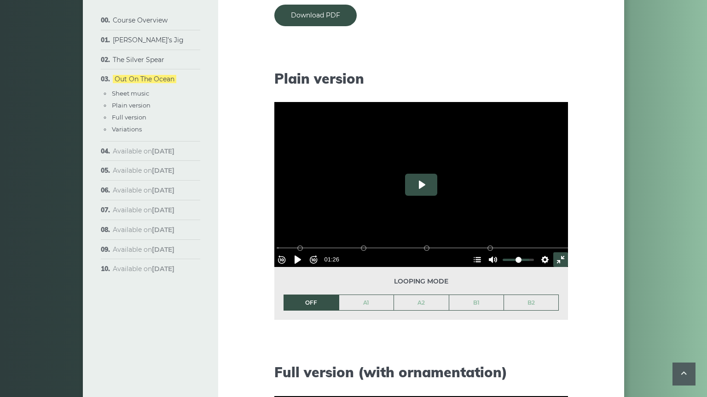 This screenshot has width=707, height=397. I want to click on h2: Full version (with ornamentation), so click(421, 373).